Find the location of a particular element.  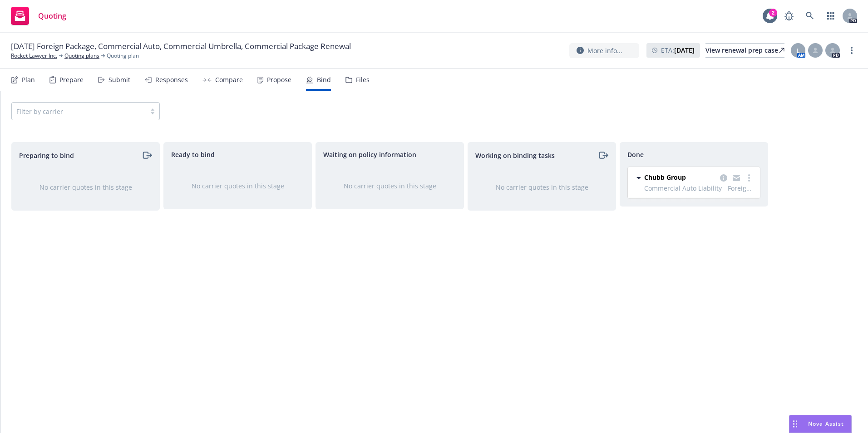

div: Plan is located at coordinates (28, 80).